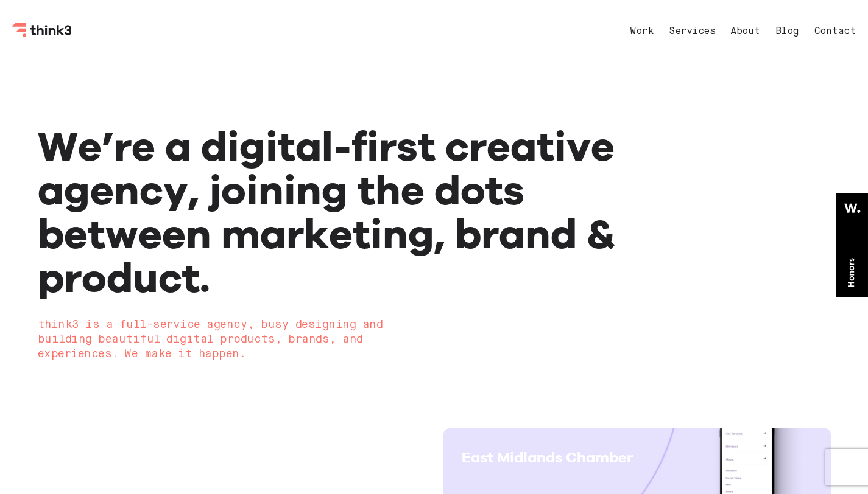 The width and height of the screenshot is (868, 494). I want to click on a: Contact, so click(835, 32).